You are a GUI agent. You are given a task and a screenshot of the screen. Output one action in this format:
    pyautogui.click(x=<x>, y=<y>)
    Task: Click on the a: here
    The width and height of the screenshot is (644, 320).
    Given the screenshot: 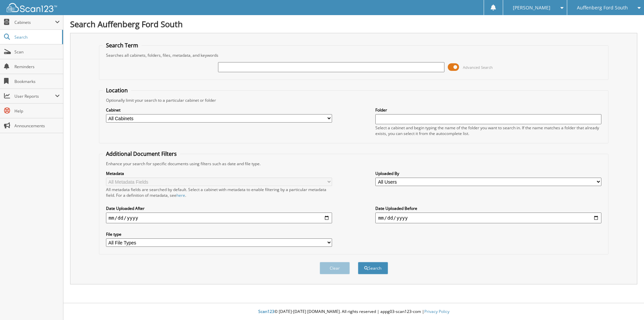 What is the action you would take?
    pyautogui.click(x=181, y=195)
    